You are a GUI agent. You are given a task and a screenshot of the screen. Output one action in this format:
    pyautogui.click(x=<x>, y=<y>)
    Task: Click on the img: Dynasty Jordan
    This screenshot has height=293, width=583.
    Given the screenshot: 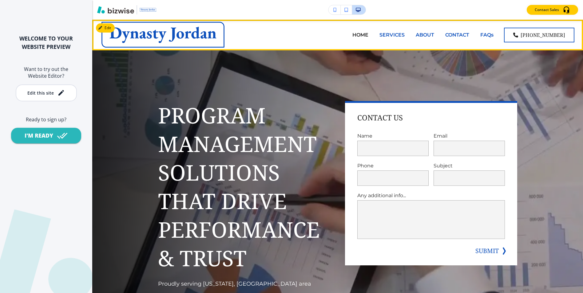 What is the action you would take?
    pyautogui.click(x=163, y=35)
    